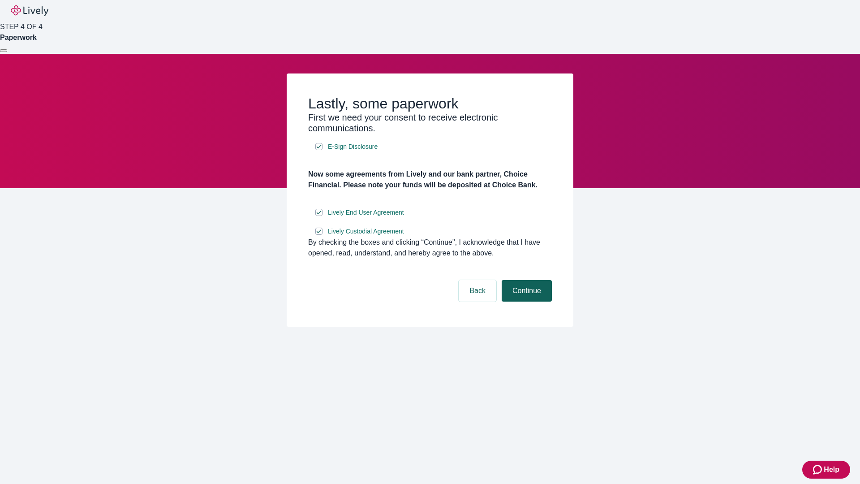  I want to click on h3: First we need your consent to receive electronic communications., so click(430, 123).